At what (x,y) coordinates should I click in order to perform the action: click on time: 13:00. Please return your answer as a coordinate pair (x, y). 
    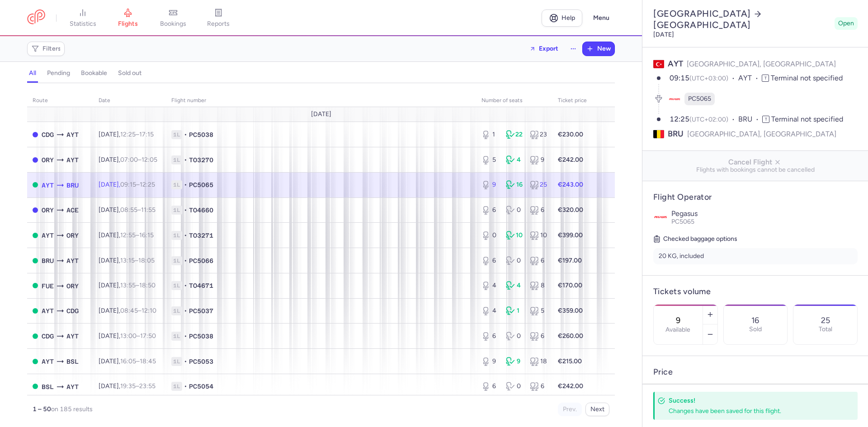
    Looking at the image, I should click on (129, 336).